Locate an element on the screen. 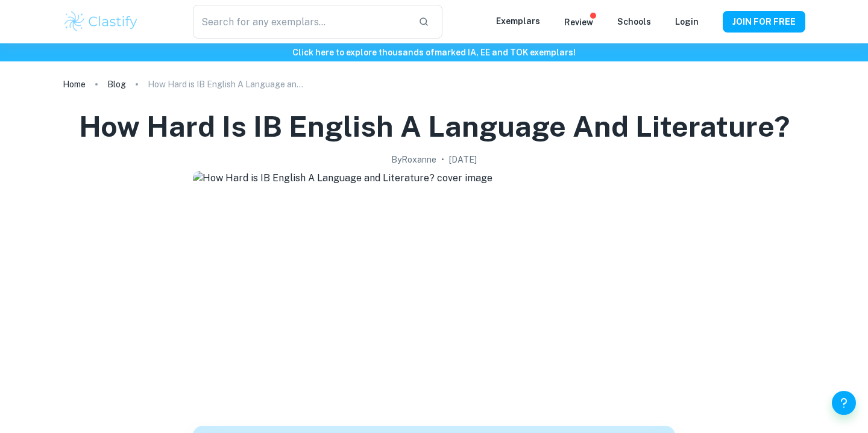  p: Exemplars is located at coordinates (518, 21).